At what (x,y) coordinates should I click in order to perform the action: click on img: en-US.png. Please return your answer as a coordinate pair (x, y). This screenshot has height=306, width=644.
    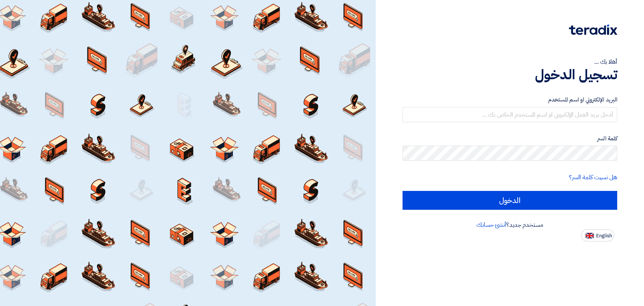
    Looking at the image, I should click on (589, 235).